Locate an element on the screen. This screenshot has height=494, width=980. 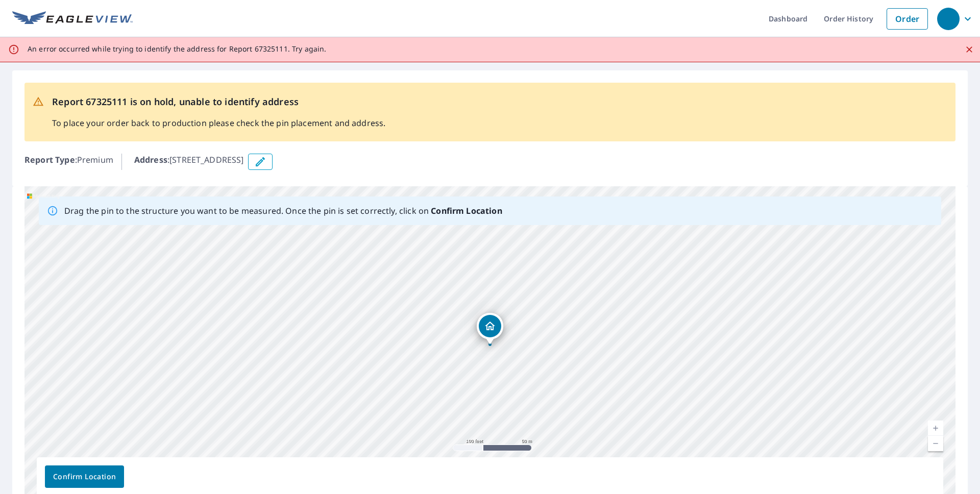
a: Order is located at coordinates (907, 19).